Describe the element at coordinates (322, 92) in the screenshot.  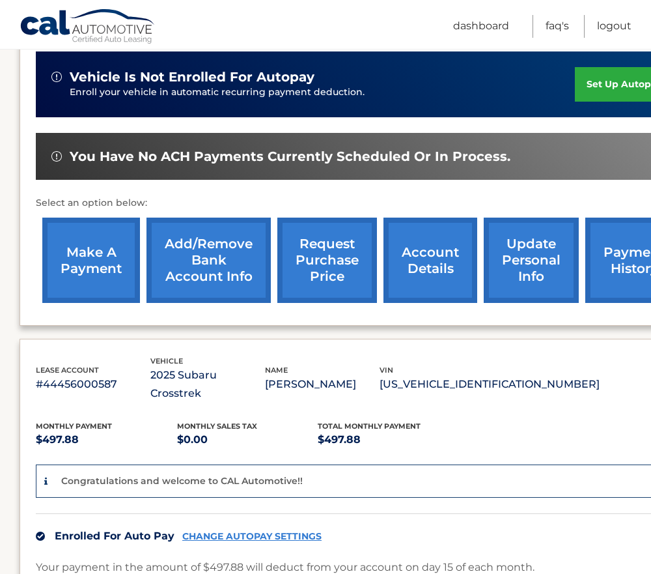
I see `p: Enroll your vehicle in automatic recurring payment deduction.` at that location.